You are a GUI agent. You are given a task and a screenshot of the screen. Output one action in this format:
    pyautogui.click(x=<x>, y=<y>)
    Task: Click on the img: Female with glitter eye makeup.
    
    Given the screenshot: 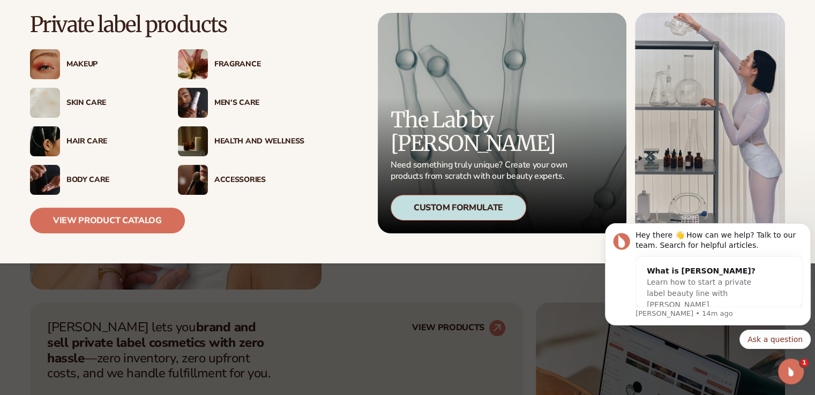 What is the action you would take?
    pyautogui.click(x=45, y=64)
    